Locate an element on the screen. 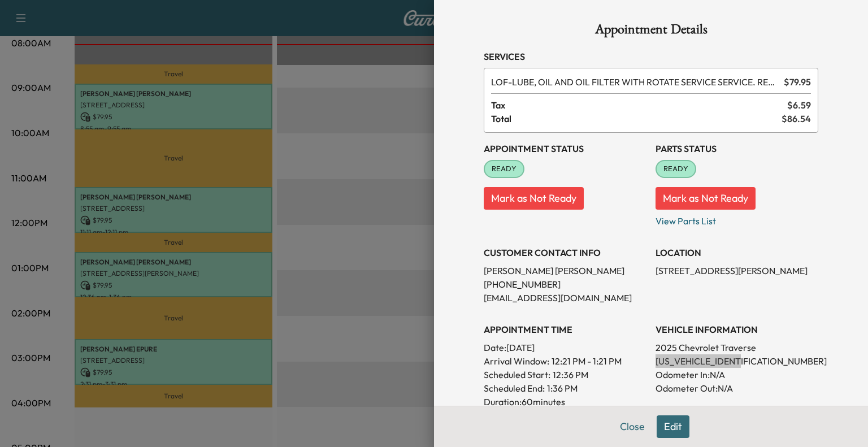 The image size is (868, 447). span: $ 79.95 is located at coordinates (797, 82).